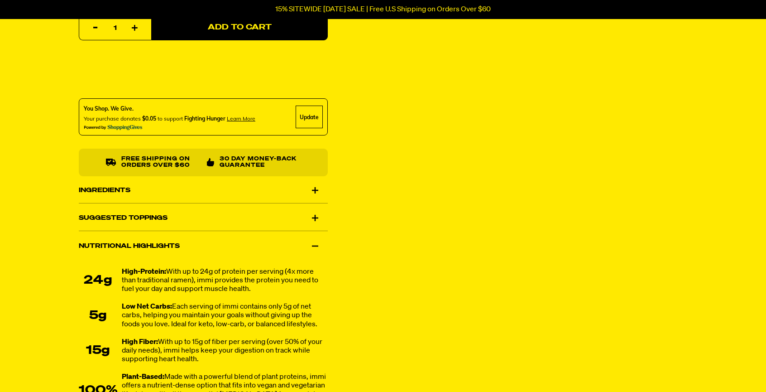 The image size is (766, 392). Describe the element at coordinates (115, 28) in the screenshot. I see `input: quantity` at that location.